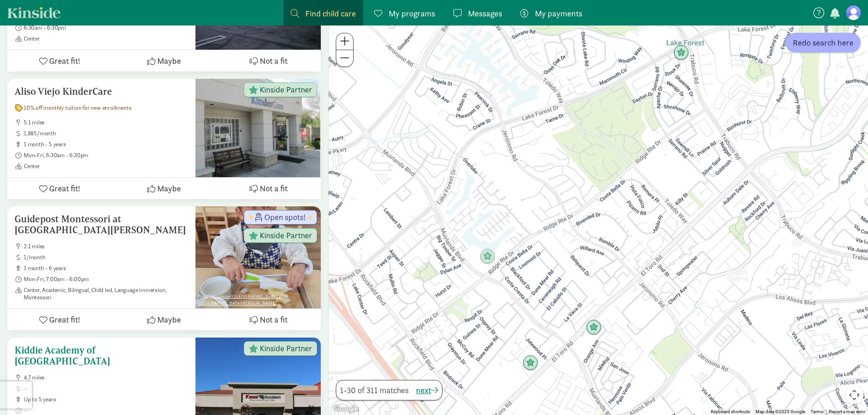 This screenshot has width=868, height=415. Describe the element at coordinates (106, 134) in the screenshot. I see `span: 1,885/month` at that location.